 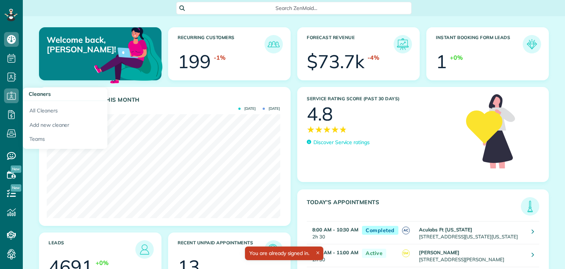 What do you see at coordinates (414, 207) in the screenshot?
I see `h3: Today's Appointments` at bounding box center [414, 207].